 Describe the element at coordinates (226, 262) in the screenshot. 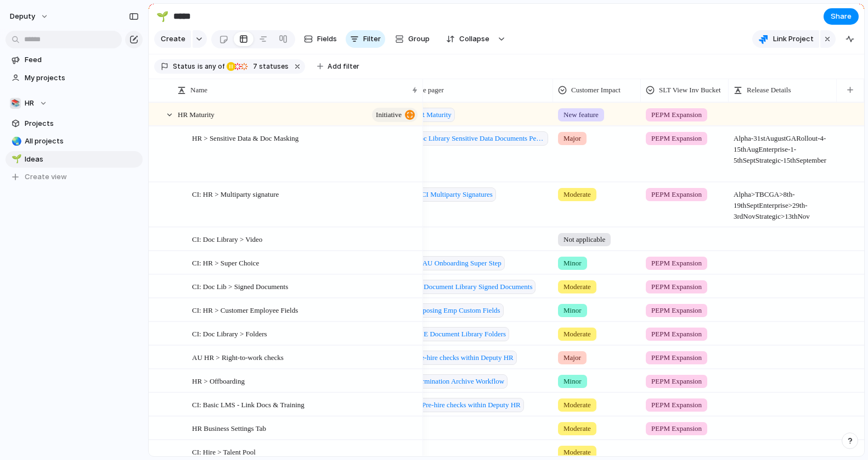

I see `span: CI: HR > Super Choice` at that location.